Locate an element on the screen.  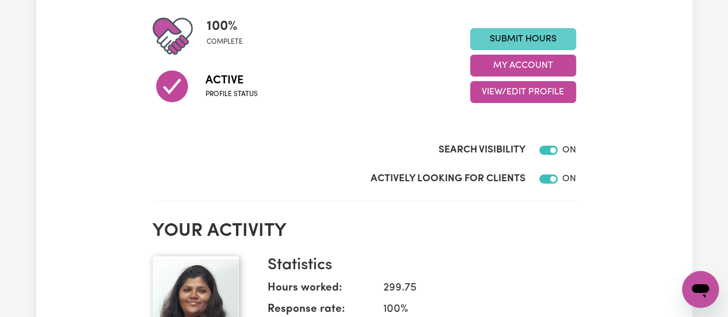
h2: Your activity is located at coordinates (364, 231).